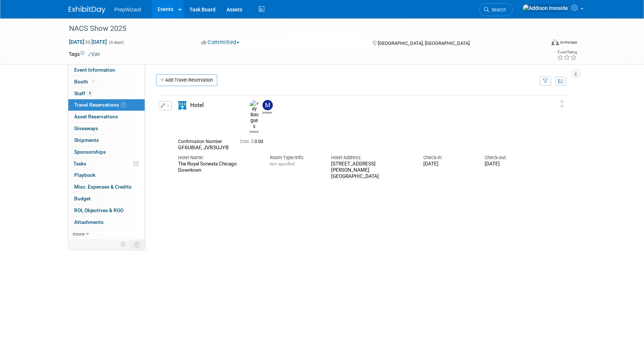 This screenshot has height=343, width=644. I want to click on span: GF6U8IAF, JVR3UJYB, so click(203, 148).